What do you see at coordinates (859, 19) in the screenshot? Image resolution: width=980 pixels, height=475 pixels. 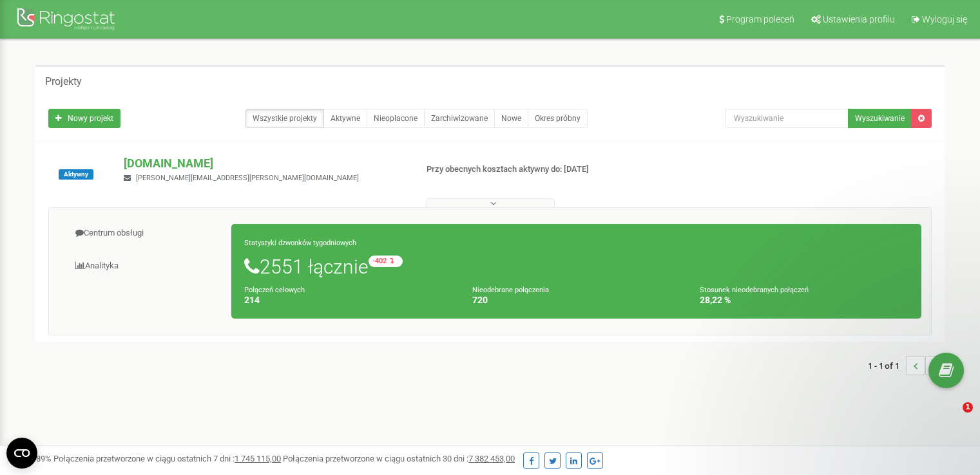 I see `span: Ustawienia profilu` at bounding box center [859, 19].